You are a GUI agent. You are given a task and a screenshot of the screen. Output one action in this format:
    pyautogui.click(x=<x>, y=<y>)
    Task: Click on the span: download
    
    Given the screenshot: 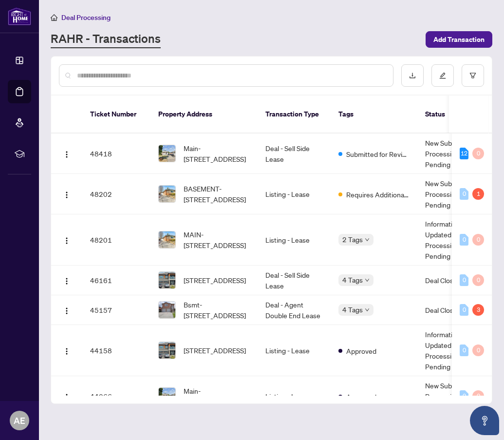 What is the action you would take?
    pyautogui.click(x=412, y=75)
    